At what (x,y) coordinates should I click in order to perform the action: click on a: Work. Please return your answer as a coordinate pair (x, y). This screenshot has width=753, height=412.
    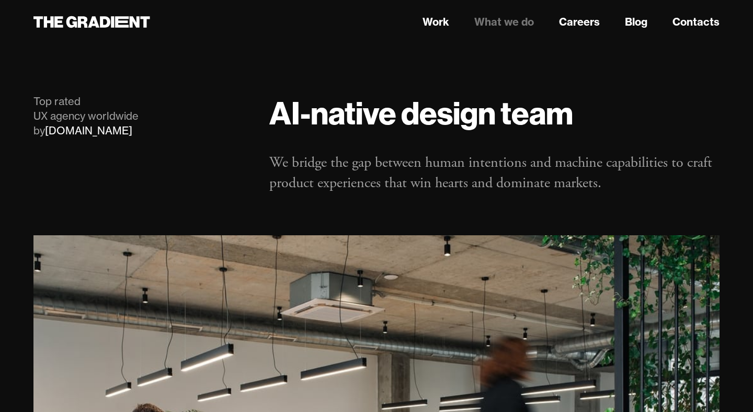
    Looking at the image, I should click on (436, 22).